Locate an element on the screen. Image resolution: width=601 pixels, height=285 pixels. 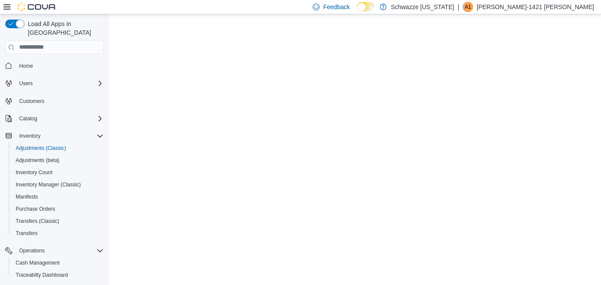
a: Cash Management is located at coordinates (37, 263).